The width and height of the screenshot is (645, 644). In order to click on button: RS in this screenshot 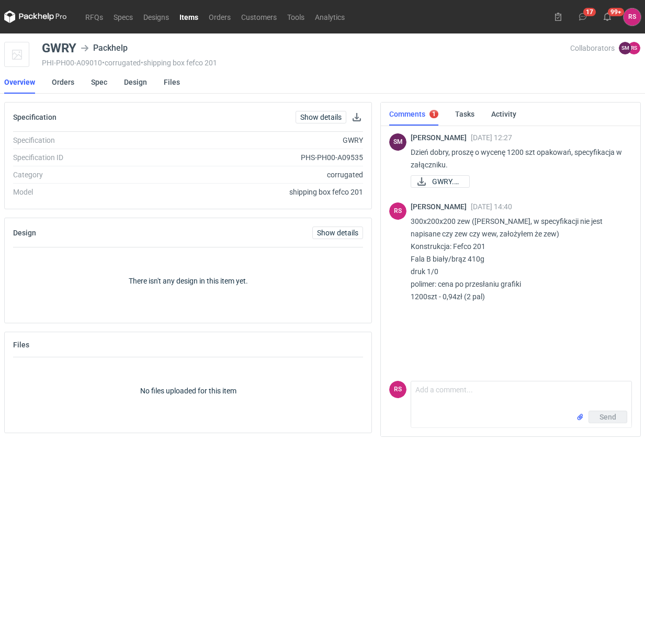, I will do `click(632, 17)`.